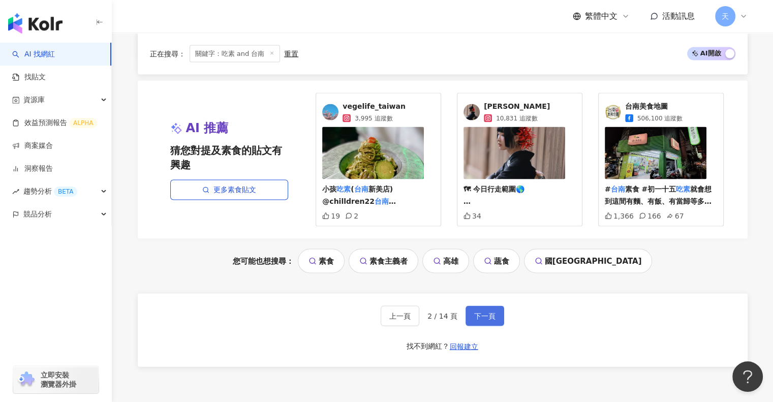 The height and width of the screenshot is (402, 773). Describe the element at coordinates (661, 112) in the screenshot. I see `a: KOL Avatar台南美食地圖506,100 追蹤數` at that location.